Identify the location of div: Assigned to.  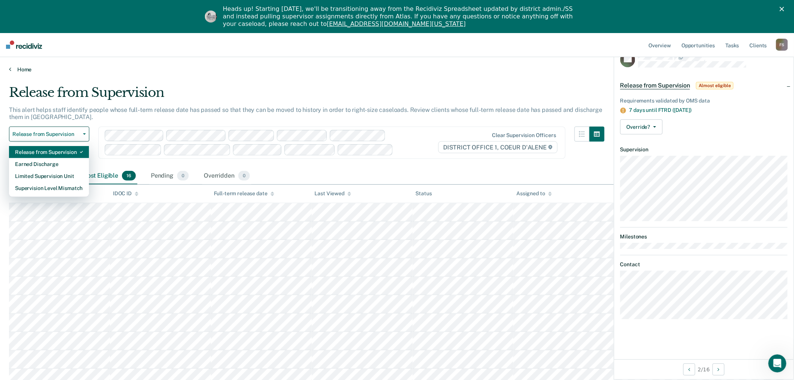
(534, 193).